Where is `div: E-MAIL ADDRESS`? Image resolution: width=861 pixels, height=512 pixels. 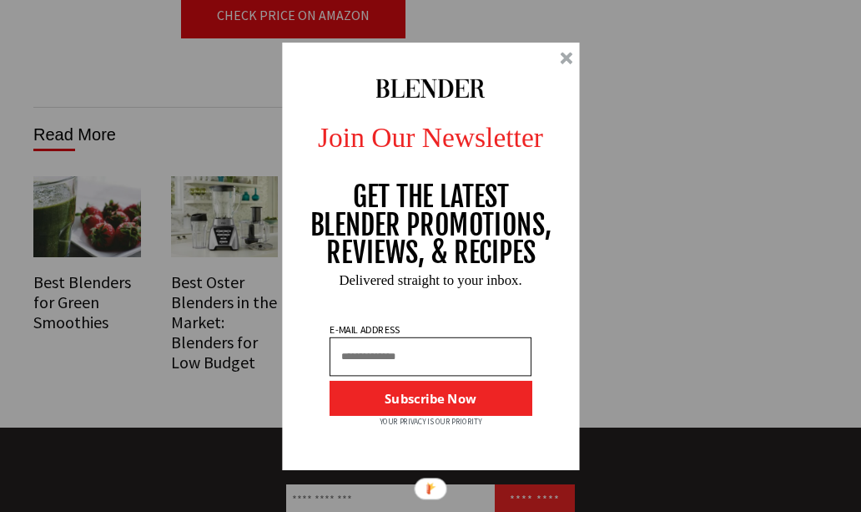
div: E-MAIL ADDRESS is located at coordinates (365, 329).